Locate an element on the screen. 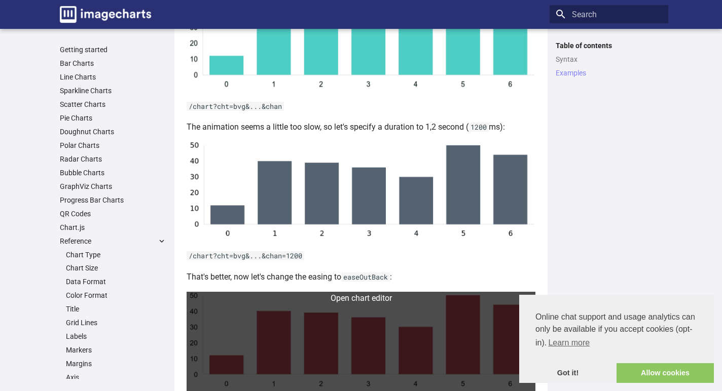 Image resolution: width=722 pixels, height=391 pixels. code: /chart?cht=bvg&...&chan=1200 is located at coordinates (245, 256).